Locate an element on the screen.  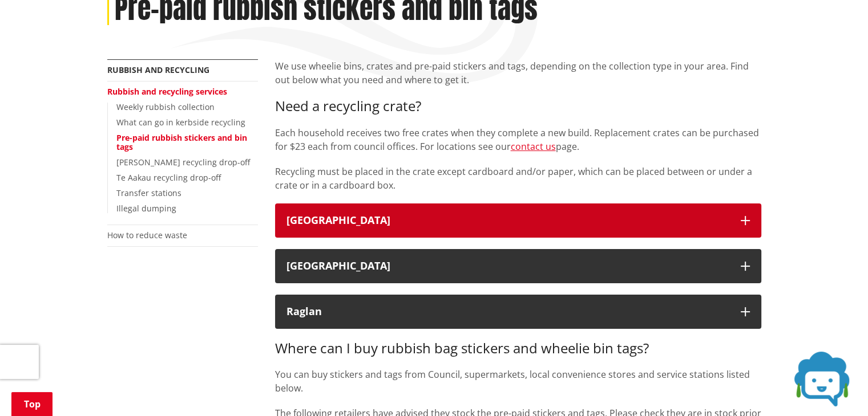
p: We use wheelie bins, crates and pre-paid stickers and tags, depending on the collection type in y... is located at coordinates (518, 73).